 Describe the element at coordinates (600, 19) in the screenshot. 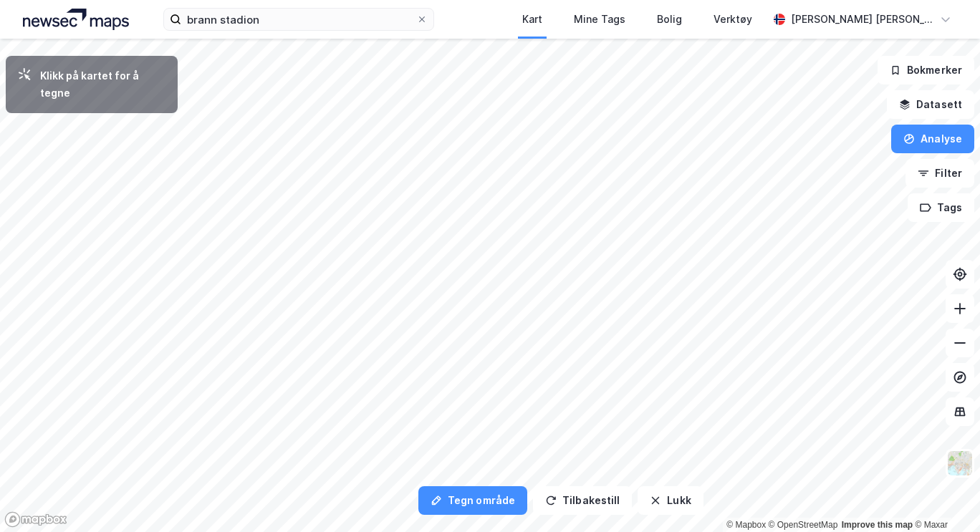

I see `div: Mine Tags` at that location.